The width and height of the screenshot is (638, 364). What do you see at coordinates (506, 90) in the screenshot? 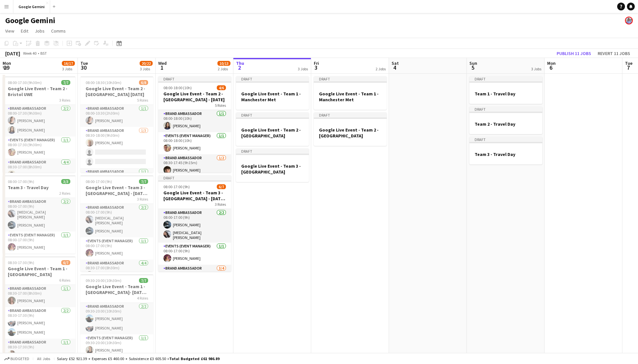
I see `div: DraftTeam 1 - Travel Day` at bounding box center [506, 90].